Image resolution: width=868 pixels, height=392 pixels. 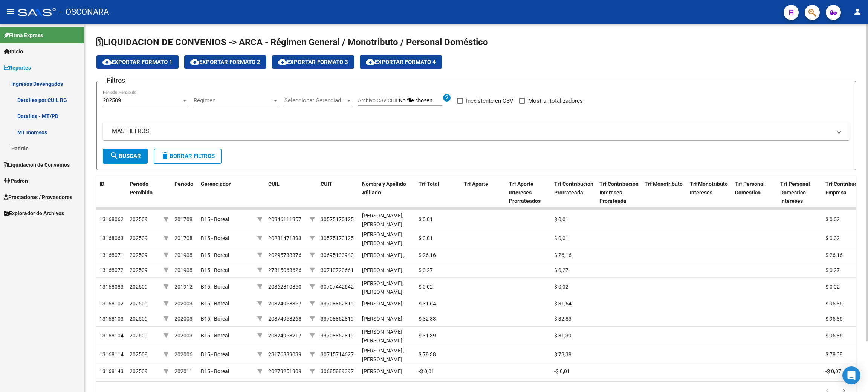 I want to click on span: 13168072, so click(x=111, y=270).